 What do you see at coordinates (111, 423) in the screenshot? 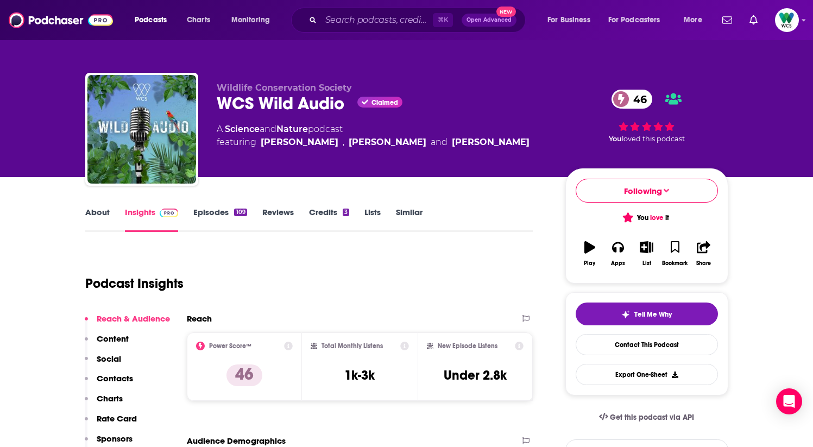
I see `button: Rate Card` at bounding box center [111, 423].